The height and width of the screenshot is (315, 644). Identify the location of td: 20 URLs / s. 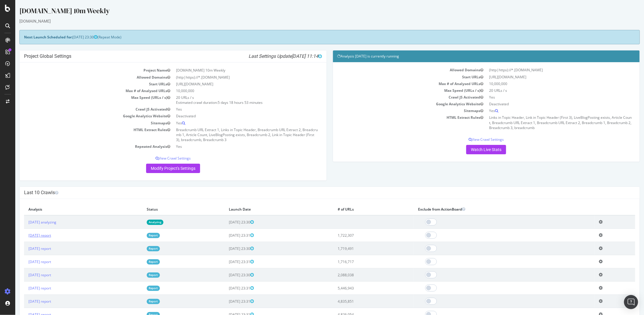
(545, 91).